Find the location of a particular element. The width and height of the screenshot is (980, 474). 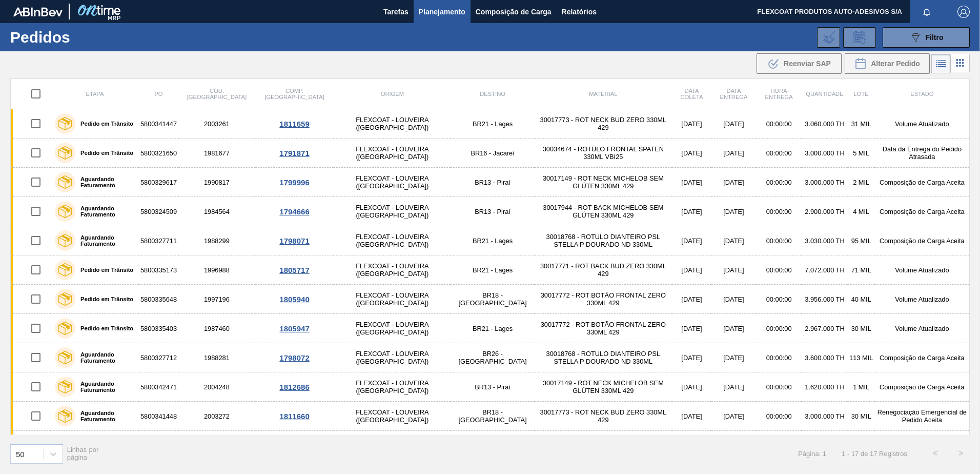

div: 1798072 is located at coordinates (295, 358).